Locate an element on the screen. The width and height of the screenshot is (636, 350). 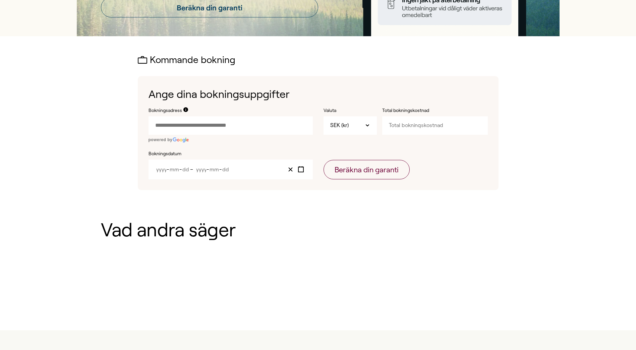
span: SEK (kr) is located at coordinates (339, 125).